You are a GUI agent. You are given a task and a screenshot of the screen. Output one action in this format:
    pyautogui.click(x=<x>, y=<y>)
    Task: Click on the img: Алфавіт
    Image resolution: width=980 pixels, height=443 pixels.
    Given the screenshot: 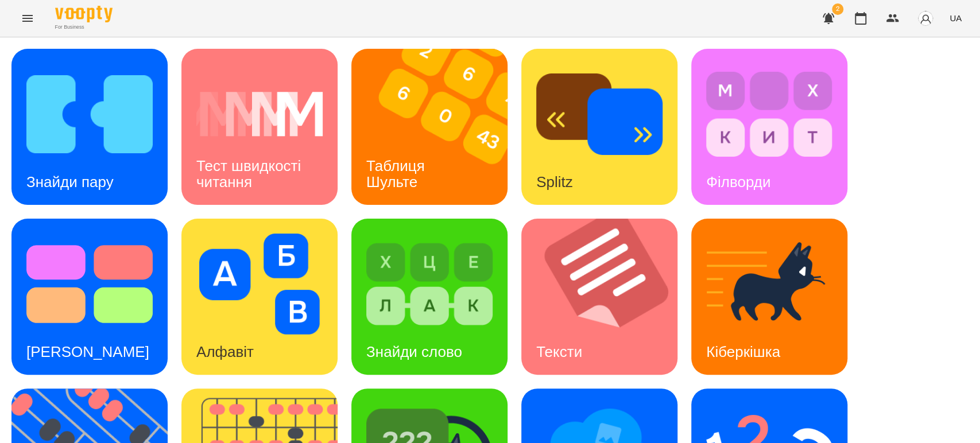 What is the action you would take?
    pyautogui.click(x=260, y=284)
    